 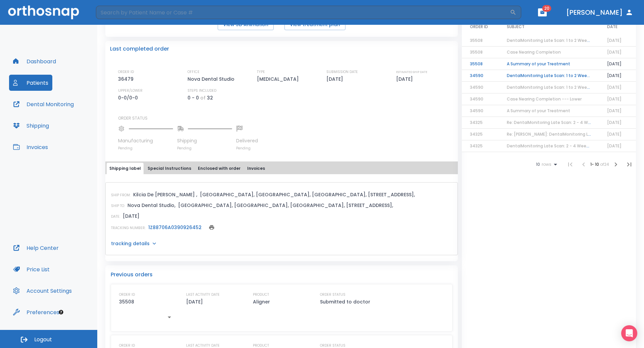 What do you see at coordinates (515, 27) in the screenshot?
I see `span: SUBJECT` at bounding box center [515, 27].